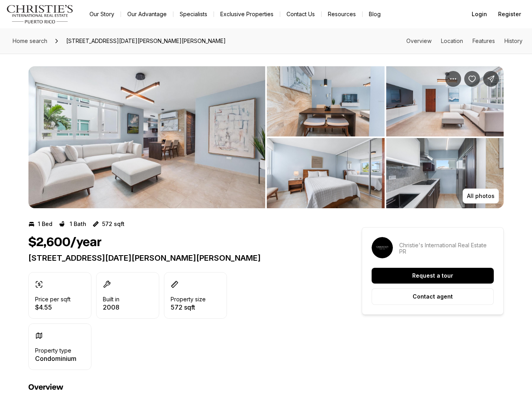 The height and width of the screenshot is (394, 532). What do you see at coordinates (479, 14) in the screenshot?
I see `button: Login` at bounding box center [479, 14].